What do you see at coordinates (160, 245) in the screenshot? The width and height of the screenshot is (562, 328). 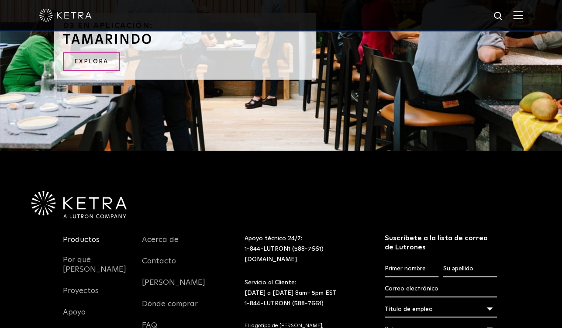 I see `a: Acerca de` at bounding box center [160, 245].